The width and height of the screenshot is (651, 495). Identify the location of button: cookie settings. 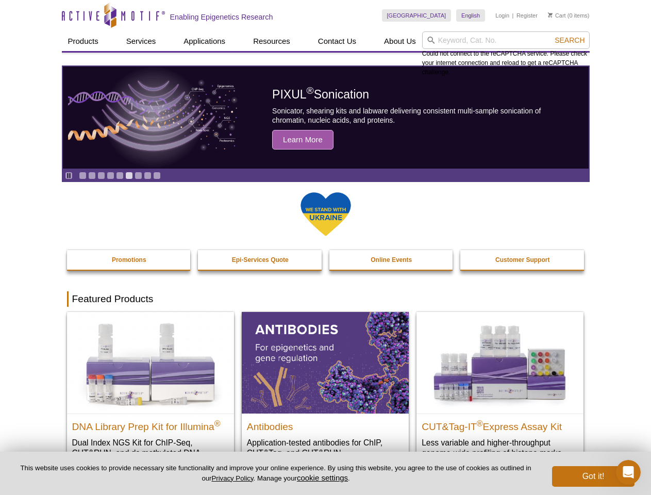
(322, 478).